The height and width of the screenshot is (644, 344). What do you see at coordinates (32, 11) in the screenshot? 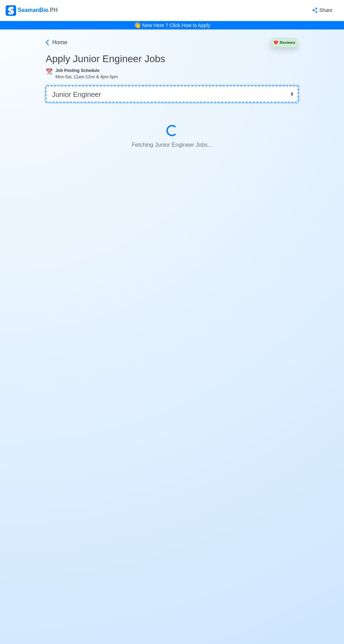
I see `div: SeamanBio` at bounding box center [32, 11].